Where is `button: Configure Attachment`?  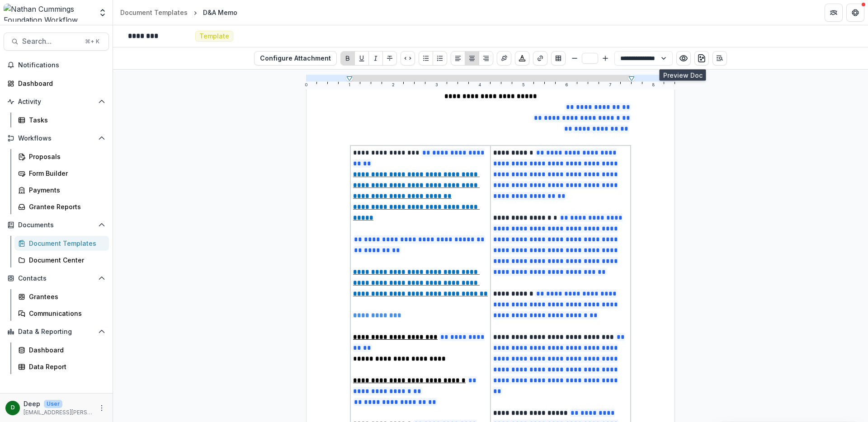 button: Configure Attachment is located at coordinates (295, 58).